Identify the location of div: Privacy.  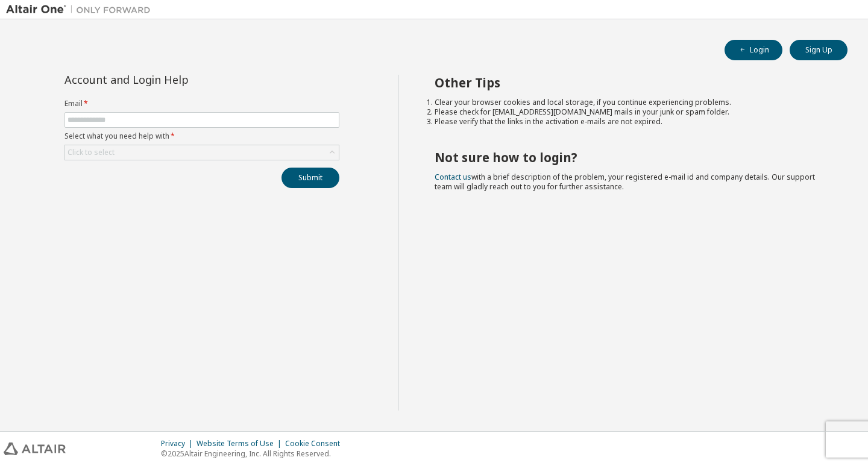
(178, 443).